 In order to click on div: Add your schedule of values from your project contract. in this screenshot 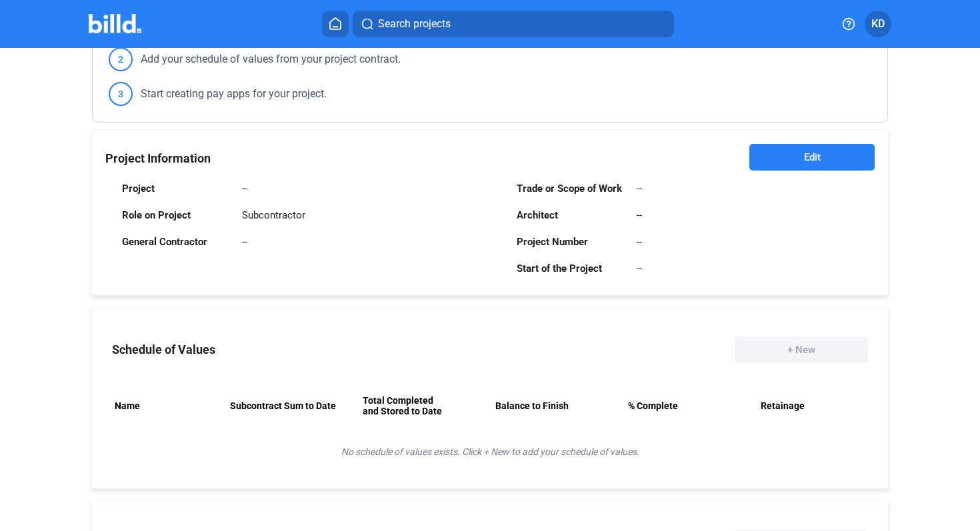, I will do `click(255, 59)`.